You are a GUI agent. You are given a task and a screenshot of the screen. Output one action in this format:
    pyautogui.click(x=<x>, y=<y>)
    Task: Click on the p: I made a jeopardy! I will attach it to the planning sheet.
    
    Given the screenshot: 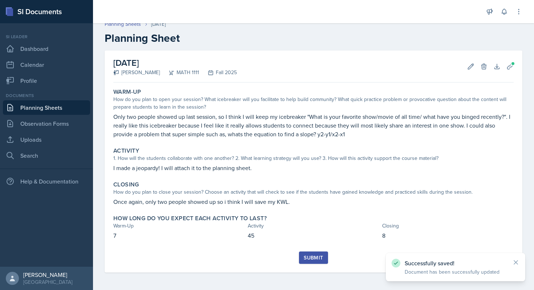 What is the action you would take?
    pyautogui.click(x=313, y=168)
    